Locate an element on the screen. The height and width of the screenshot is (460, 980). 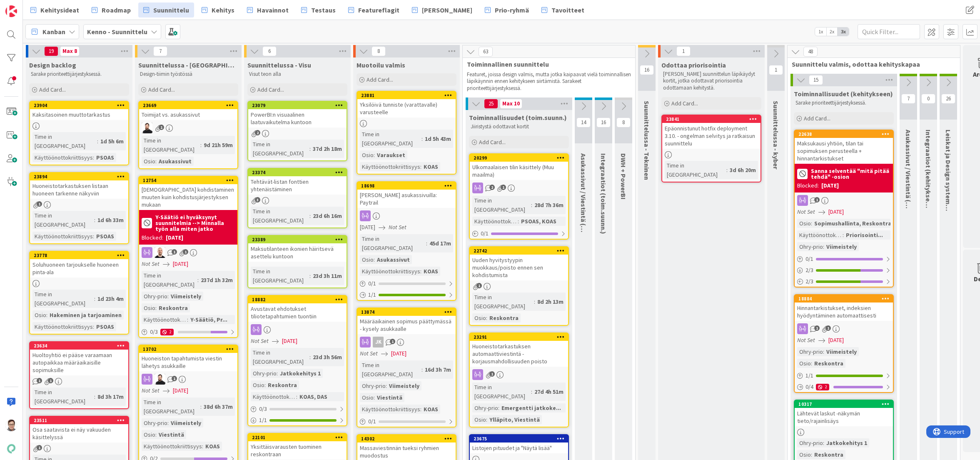
span: 16 is located at coordinates (647, 70).